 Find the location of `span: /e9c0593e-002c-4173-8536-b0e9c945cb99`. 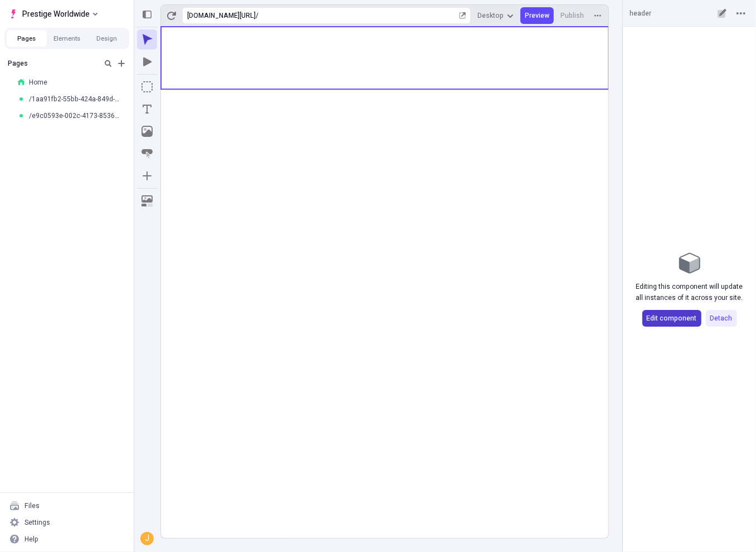

span: /e9c0593e-002c-4173-8536-b0e9c945cb99 is located at coordinates (74, 116).